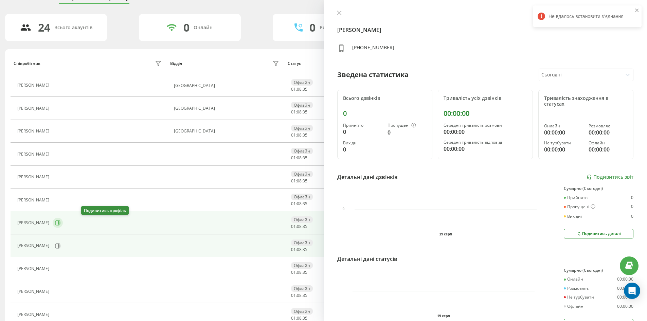 The height and width of the screenshot is (321, 647). Describe the element at coordinates (599, 234) in the screenshot. I see `div: Подивитись деталі` at that location.